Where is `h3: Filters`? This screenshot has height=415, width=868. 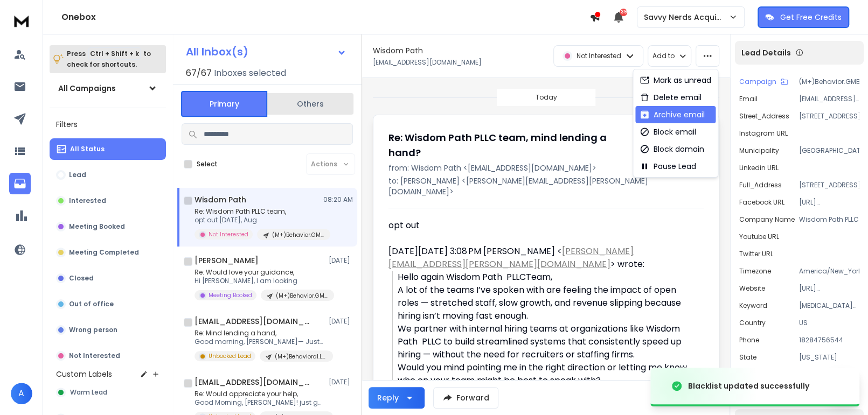
h3: Filters is located at coordinates (108, 124).